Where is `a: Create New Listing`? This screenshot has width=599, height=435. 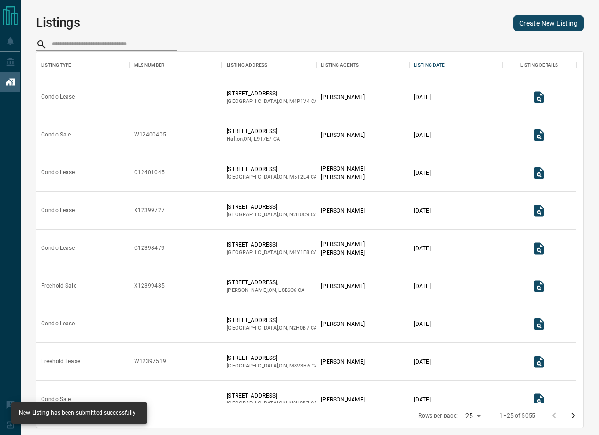
a: Create New Listing is located at coordinates (549, 23).